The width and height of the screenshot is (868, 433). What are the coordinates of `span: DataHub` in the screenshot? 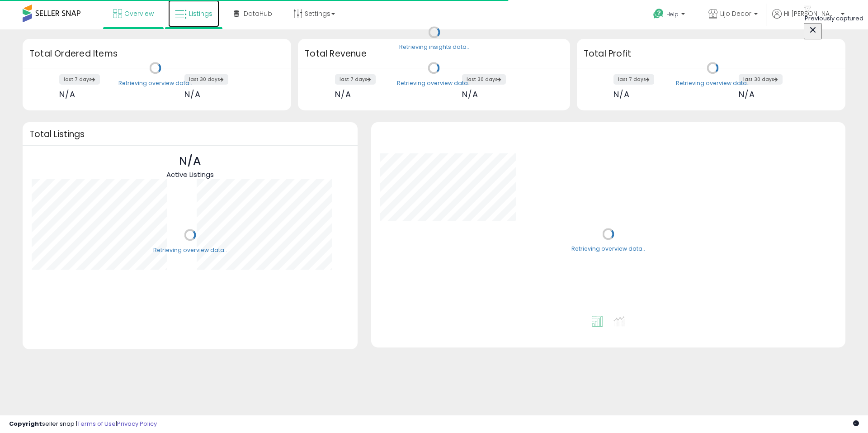 It's located at (258, 14).